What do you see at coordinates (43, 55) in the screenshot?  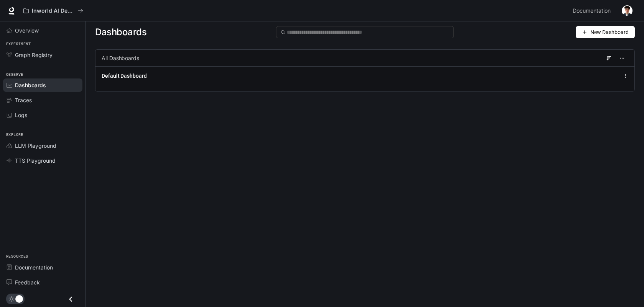 I see `a: Graph Registry` at bounding box center [43, 55].